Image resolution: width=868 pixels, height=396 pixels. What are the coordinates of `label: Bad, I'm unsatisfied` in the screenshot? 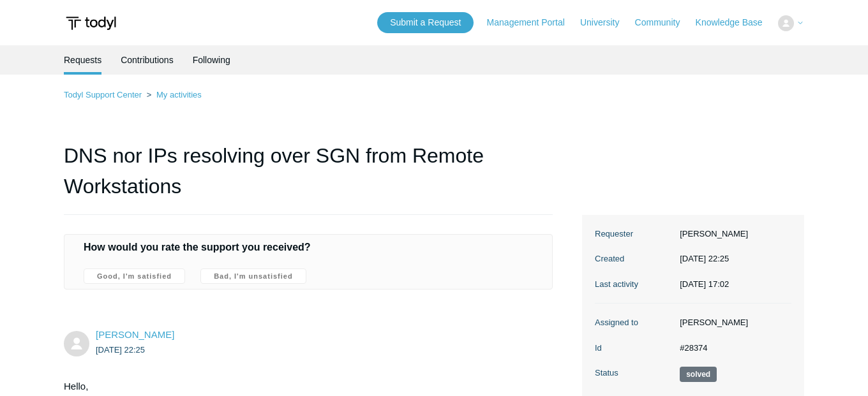 It's located at (253, 276).